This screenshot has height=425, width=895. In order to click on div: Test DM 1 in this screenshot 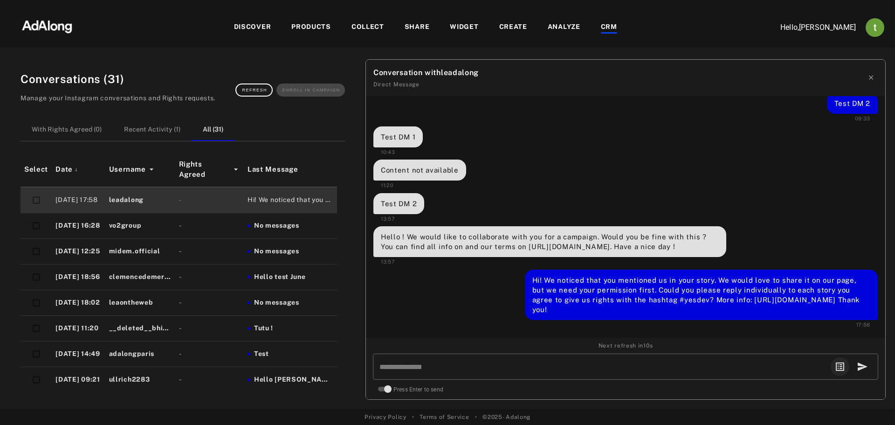, I will do `click(398, 137)`.